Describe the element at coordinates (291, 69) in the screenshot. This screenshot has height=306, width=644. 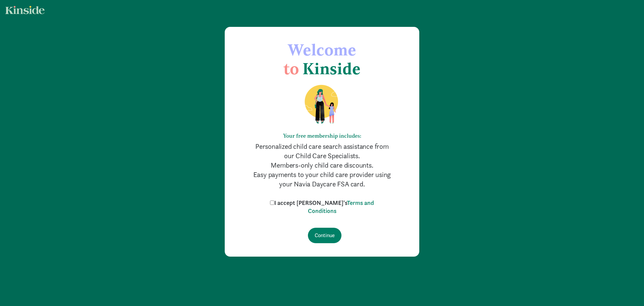
I see `span: to` at that location.